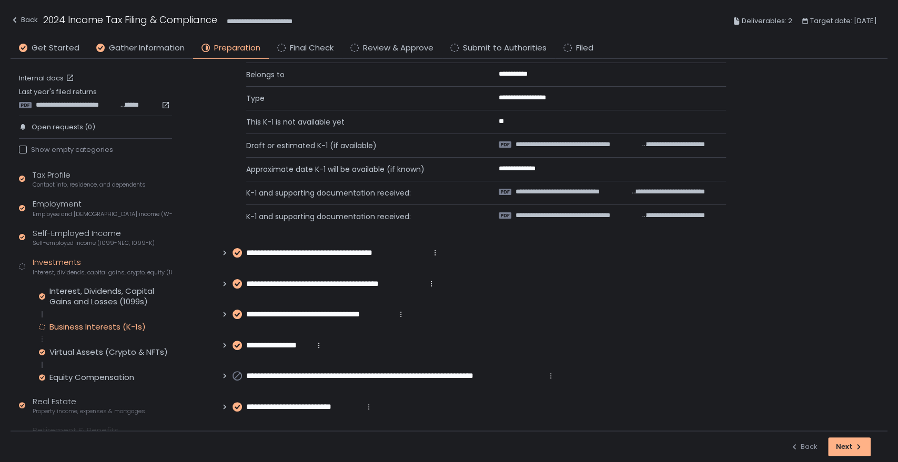 This screenshot has width=898, height=462. Describe the element at coordinates (94, 238) in the screenshot. I see `div: Self-Employed Income` at that location.